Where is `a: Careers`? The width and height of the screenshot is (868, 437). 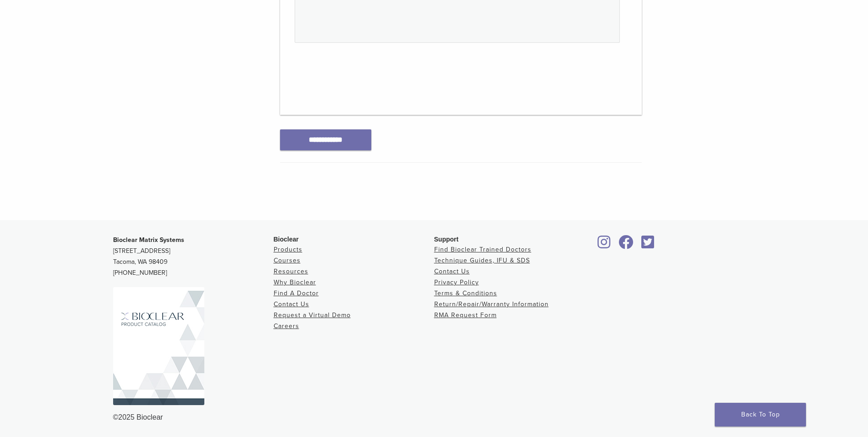 a: Careers is located at coordinates (286, 326).